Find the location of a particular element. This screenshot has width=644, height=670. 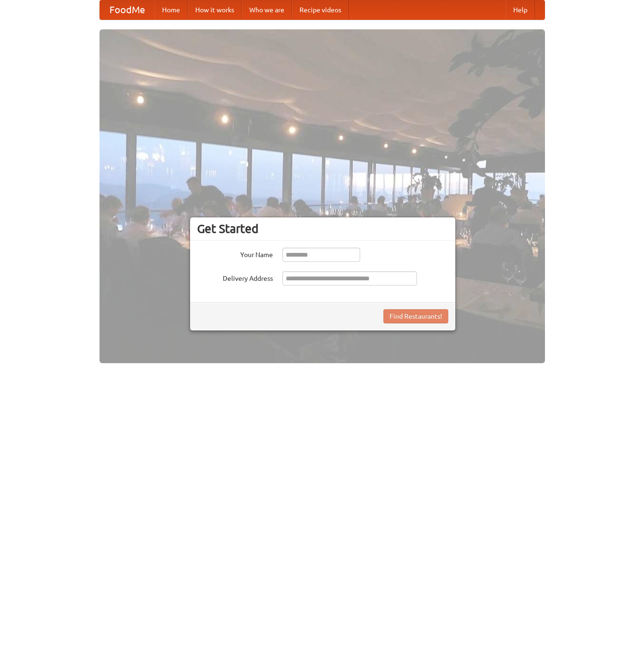

a: Who we are is located at coordinates (267, 10).